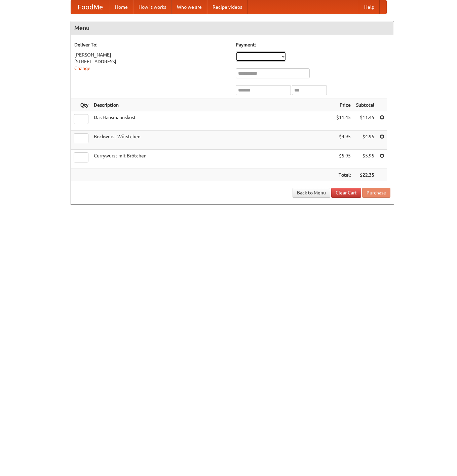 This screenshot has height=476, width=457. What do you see at coordinates (227, 7) in the screenshot?
I see `a: Recipe videos` at bounding box center [227, 7].